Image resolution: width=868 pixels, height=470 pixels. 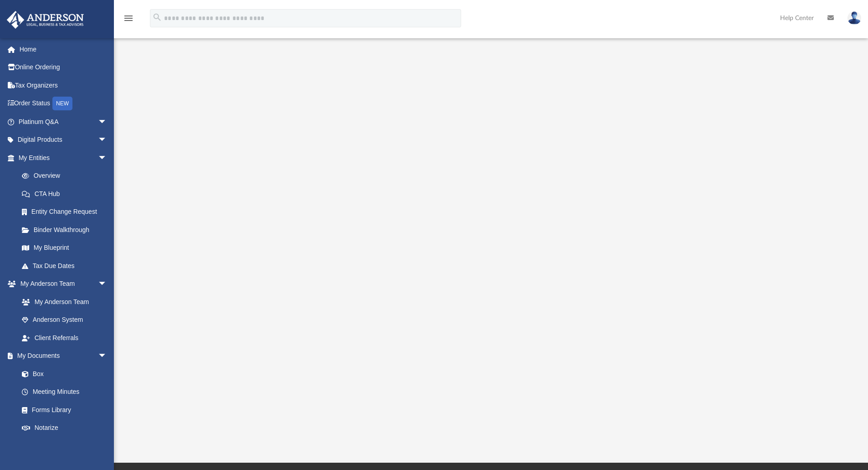 What do you see at coordinates (64, 140) in the screenshot?
I see `a: Digital Productsarrow_drop_down` at bounding box center [64, 140].